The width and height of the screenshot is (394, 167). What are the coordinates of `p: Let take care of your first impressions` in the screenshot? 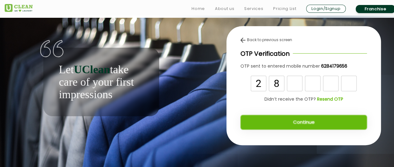 It's located at (101, 82).